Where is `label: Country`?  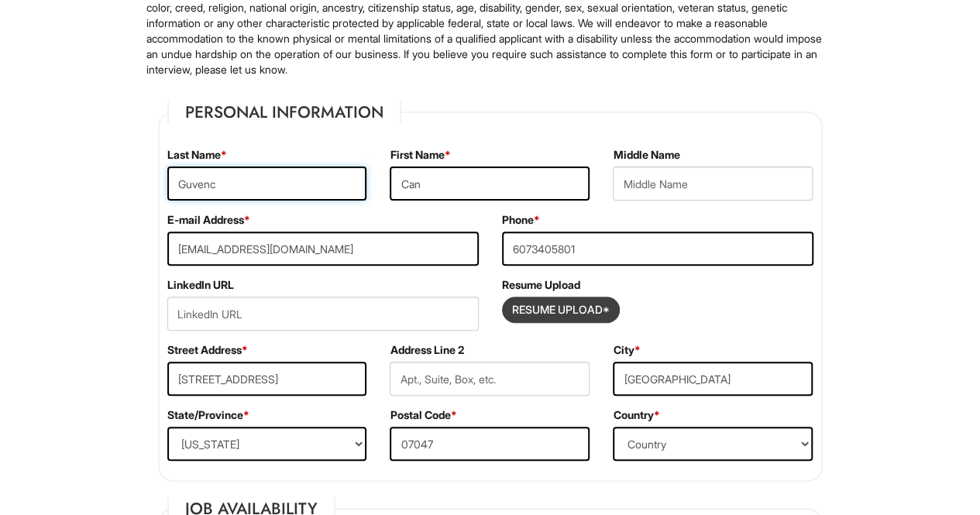
label: Country is located at coordinates (636, 415).